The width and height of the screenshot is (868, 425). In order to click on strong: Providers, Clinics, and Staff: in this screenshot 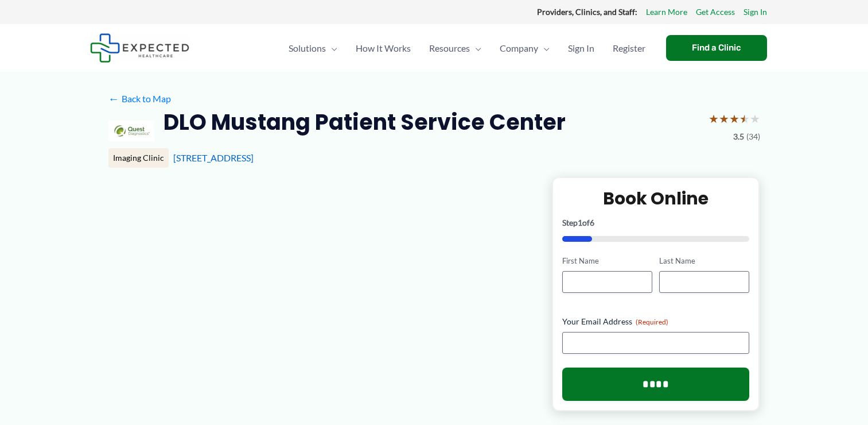, I will do `click(587, 11)`.